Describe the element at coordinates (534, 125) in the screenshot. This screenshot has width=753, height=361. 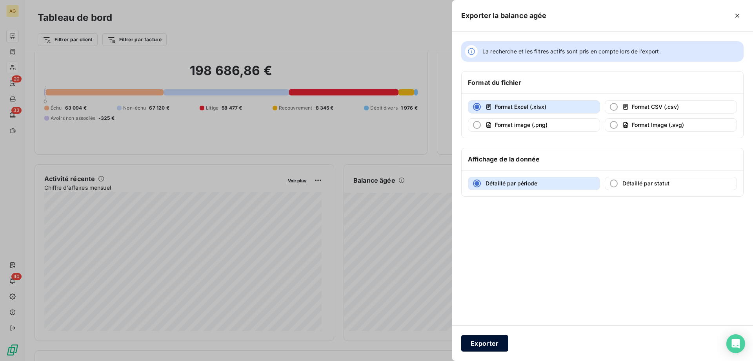
I see `button: Format image (.png)` at that location.